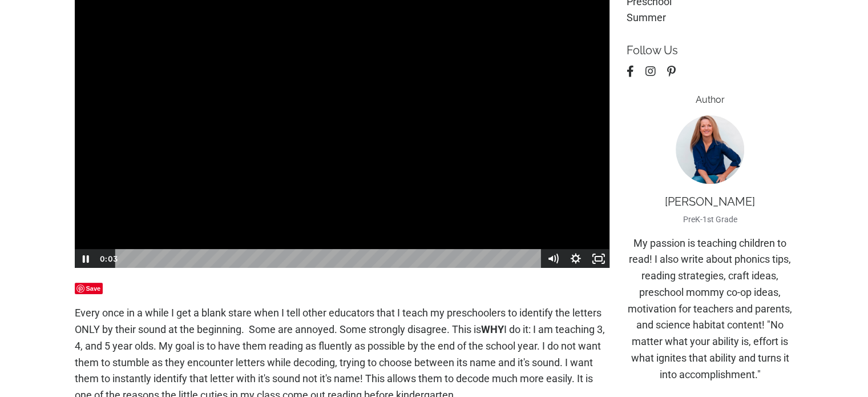 The height and width of the screenshot is (397, 868). What do you see at coordinates (710, 309) in the screenshot?
I see `p: My passion is teaching children to read! I also write about phonics tips, reading strategies, cra...` at bounding box center [710, 309].